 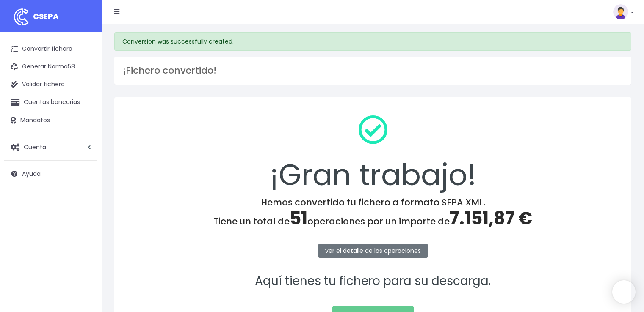 I want to click on a: Generar Norma58, so click(x=51, y=67).